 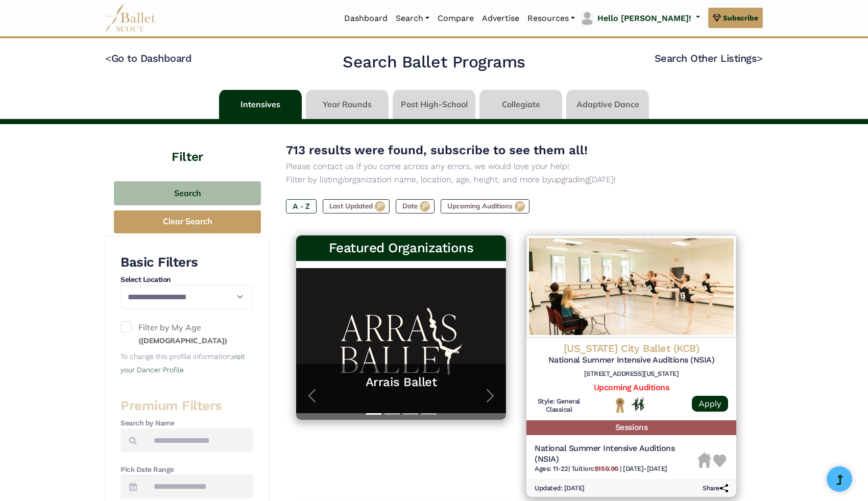 I want to click on a: Dashboard, so click(x=366, y=18).